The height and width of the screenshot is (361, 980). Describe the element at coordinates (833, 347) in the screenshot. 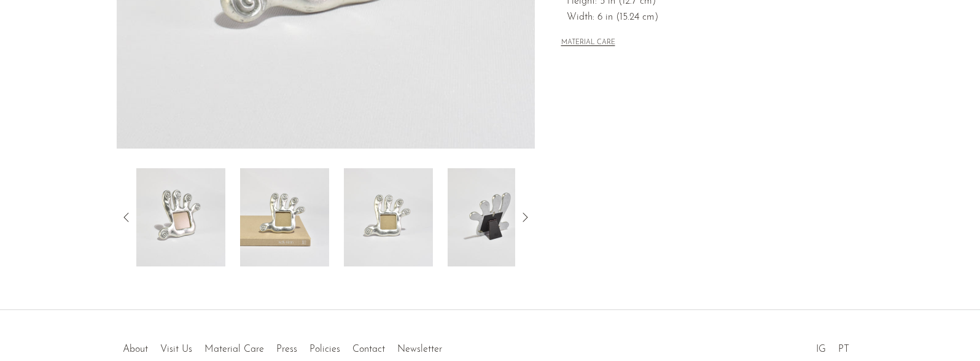

I see `ul: Social Medias` at that location.